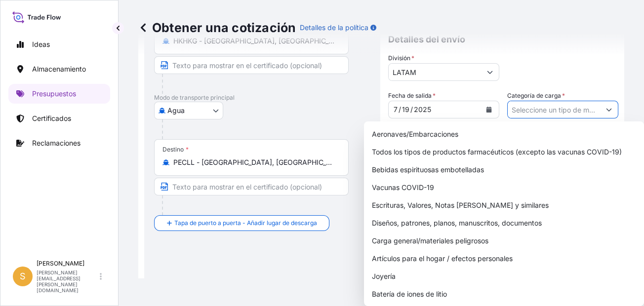 The image size is (644, 306). What do you see at coordinates (504, 152) in the screenshot?
I see `div: Todos los tipos de productos farmacéuticos (excepto las vacunas COVID-19)` at bounding box center [504, 152].